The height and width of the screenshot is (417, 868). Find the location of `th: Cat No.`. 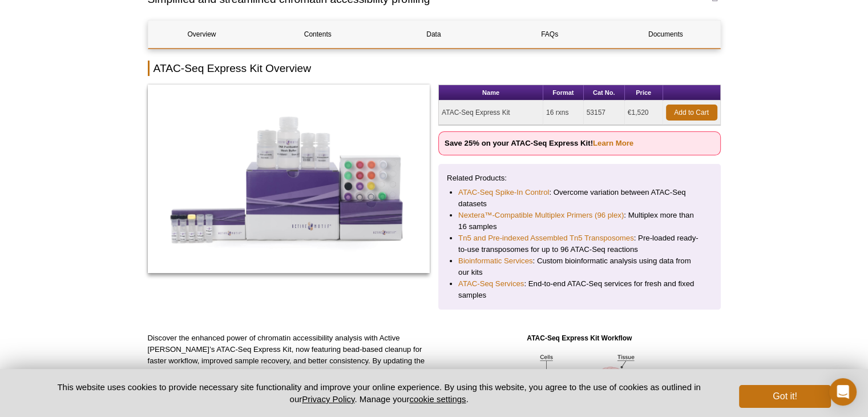

th: Cat No. is located at coordinates (605, 93).